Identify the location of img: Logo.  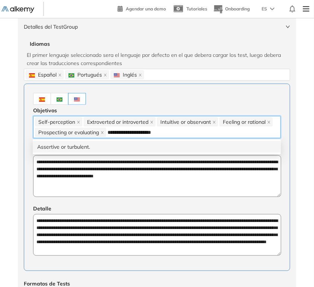
(18, 10).